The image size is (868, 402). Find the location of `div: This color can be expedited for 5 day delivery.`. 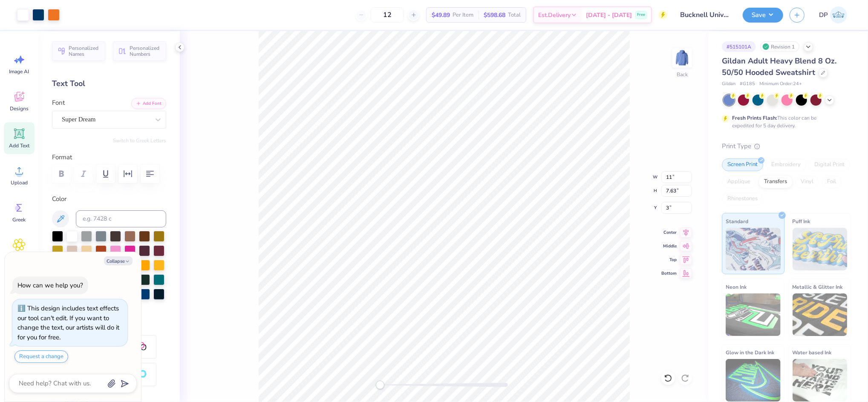

div: This color can be expedited for 5 day delivery. is located at coordinates (785, 122).